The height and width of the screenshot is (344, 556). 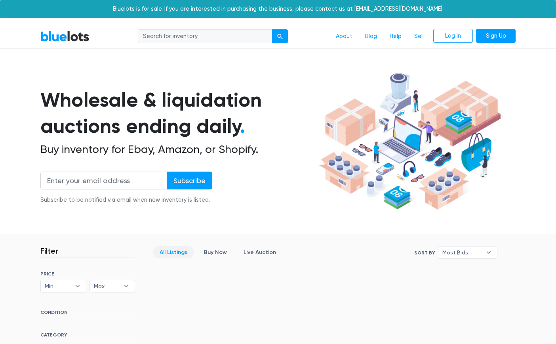 What do you see at coordinates (65, 36) in the screenshot?
I see `a: BlueLots` at bounding box center [65, 36].